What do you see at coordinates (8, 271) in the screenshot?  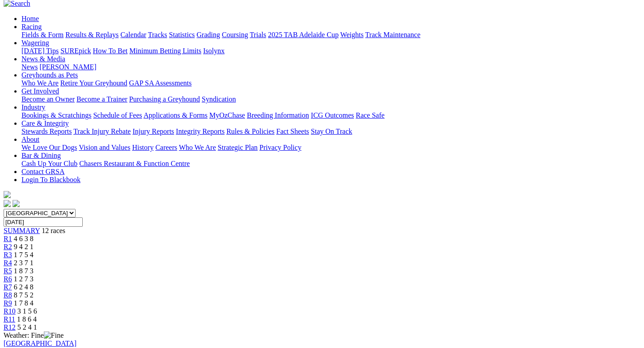 I see `a: R5` at bounding box center [8, 271].